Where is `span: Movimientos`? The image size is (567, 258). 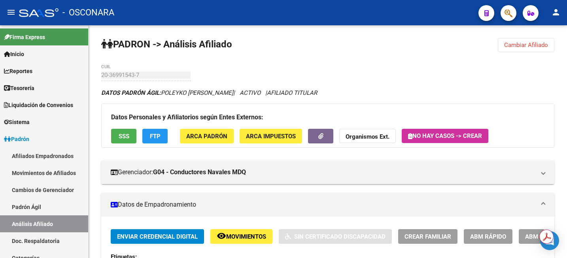
span: Movimientos is located at coordinates (246, 237).